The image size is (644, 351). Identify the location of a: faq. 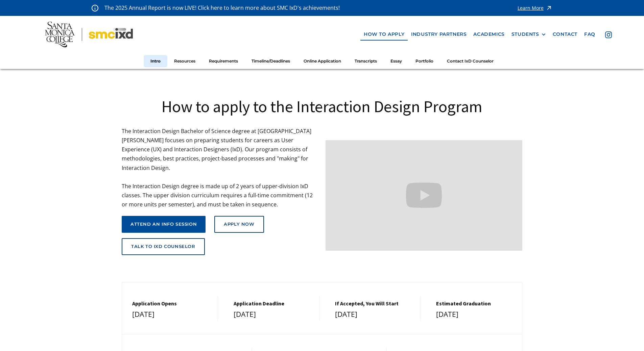
(589, 34).